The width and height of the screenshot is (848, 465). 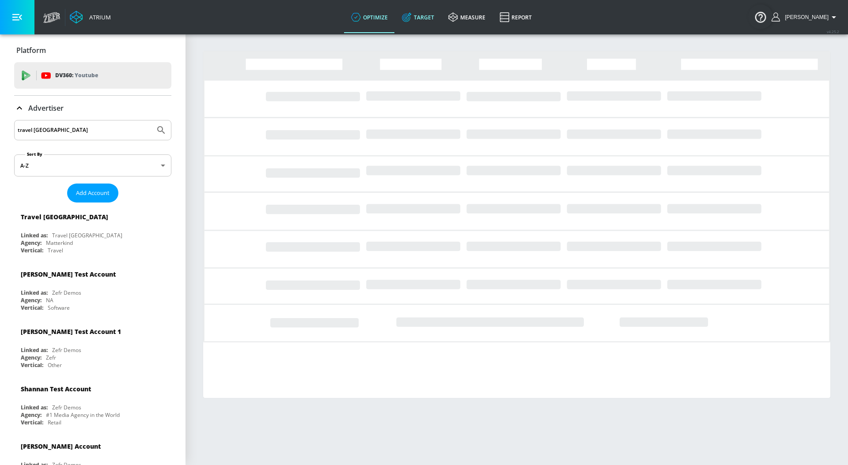 I want to click on button: Open Resource Center, so click(x=760, y=17).